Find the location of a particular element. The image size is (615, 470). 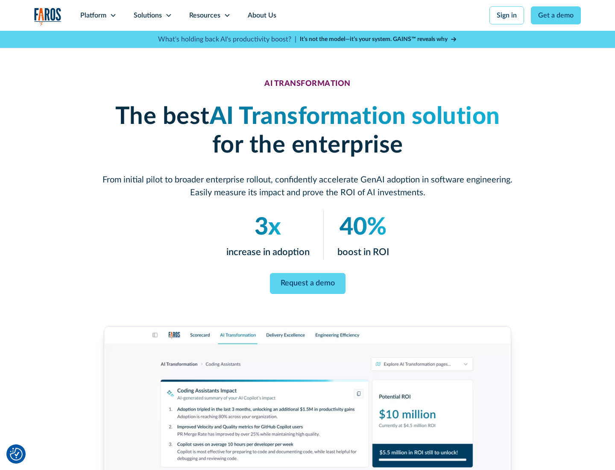

a: It’s not the model—it’s your system. GAINS™ reveals why is located at coordinates (378, 39).